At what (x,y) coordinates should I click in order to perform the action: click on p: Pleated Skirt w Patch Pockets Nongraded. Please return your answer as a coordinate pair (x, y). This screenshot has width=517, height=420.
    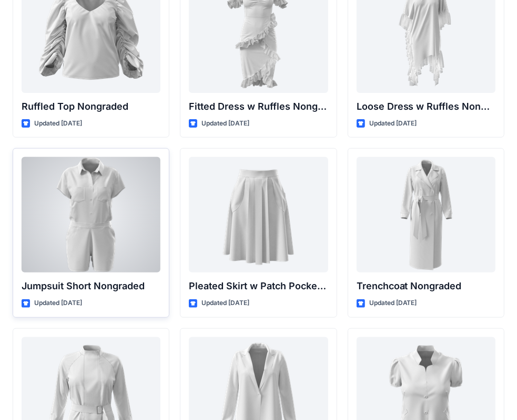
    Looking at the image, I should click on (258, 287).